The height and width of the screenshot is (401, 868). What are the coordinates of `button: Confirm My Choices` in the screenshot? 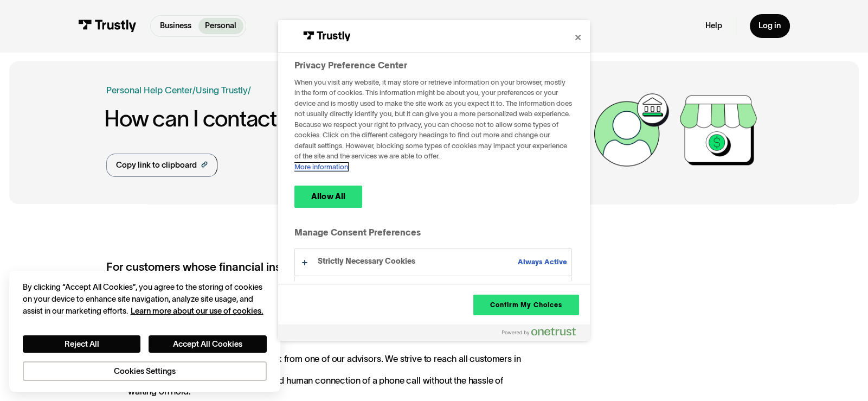 It's located at (526, 305).